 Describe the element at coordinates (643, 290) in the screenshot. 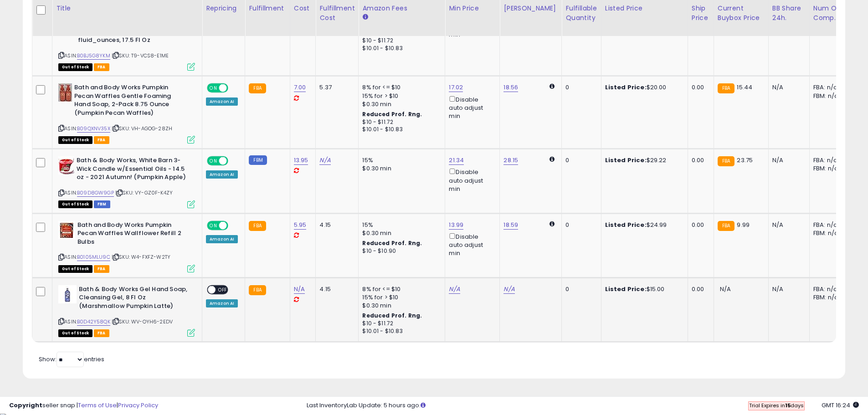

I see `div: $15.00` at that location.